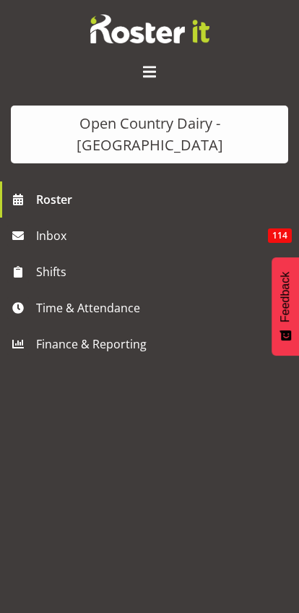 This screenshot has width=299, height=613. Describe the element at coordinates (153, 344) in the screenshot. I see `span: Finance & Reporting` at that location.